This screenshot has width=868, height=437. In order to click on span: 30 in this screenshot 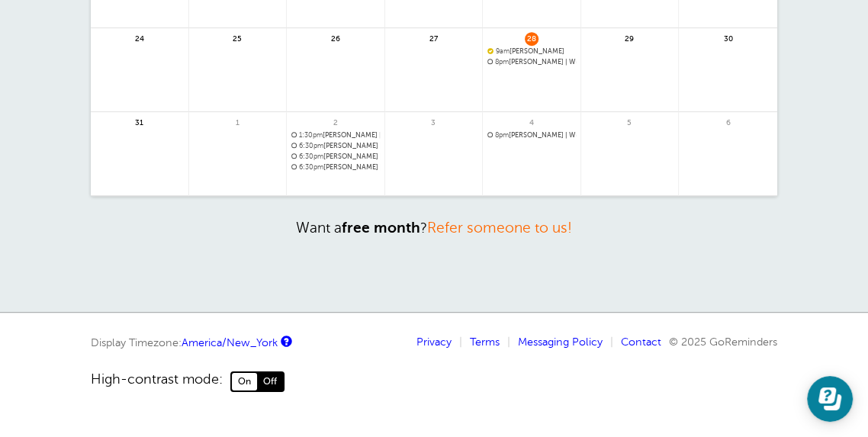, I will do `click(727, 38)`.